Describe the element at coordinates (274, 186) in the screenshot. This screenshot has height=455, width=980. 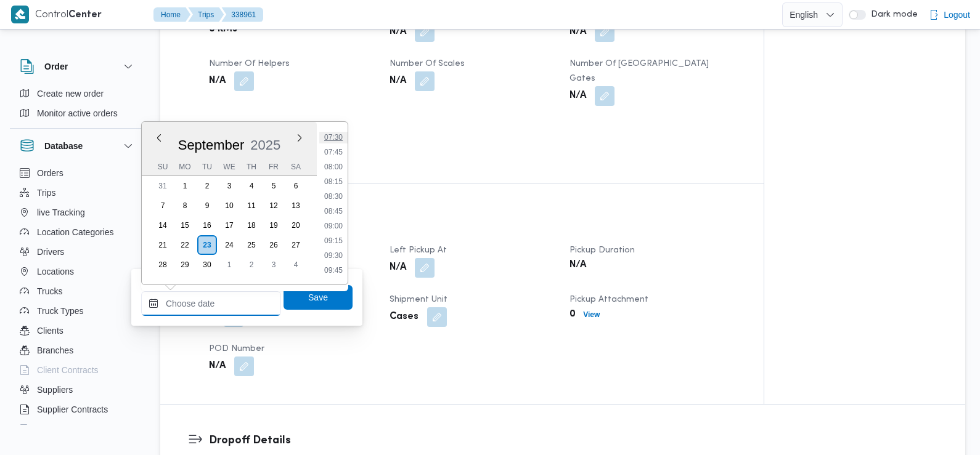
I see `div: day-5` at that location.